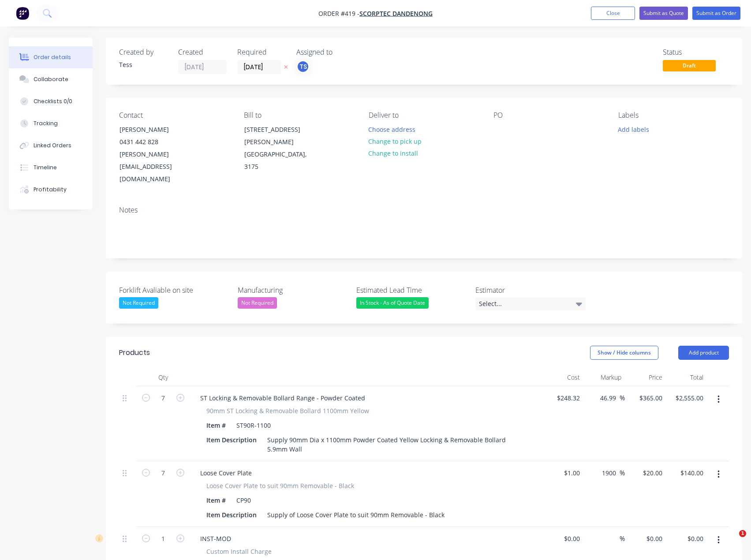 This screenshot has height=560, width=751. Describe the element at coordinates (531, 290) in the screenshot. I see `label: Estimator` at that location.